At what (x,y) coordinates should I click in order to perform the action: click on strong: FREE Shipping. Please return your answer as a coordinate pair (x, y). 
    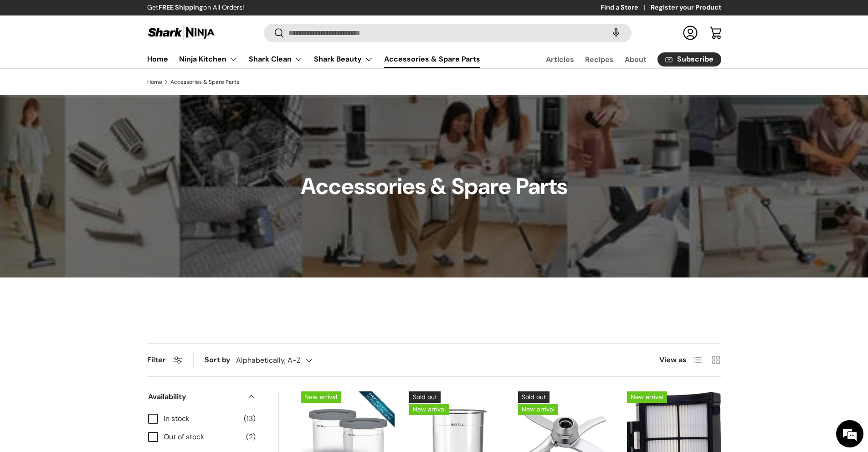
    Looking at the image, I should click on (181, 7).